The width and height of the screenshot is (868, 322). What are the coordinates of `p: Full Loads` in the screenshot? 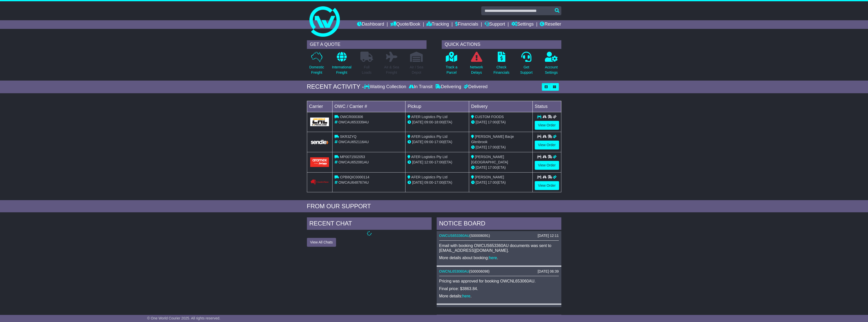 It's located at (366, 70).